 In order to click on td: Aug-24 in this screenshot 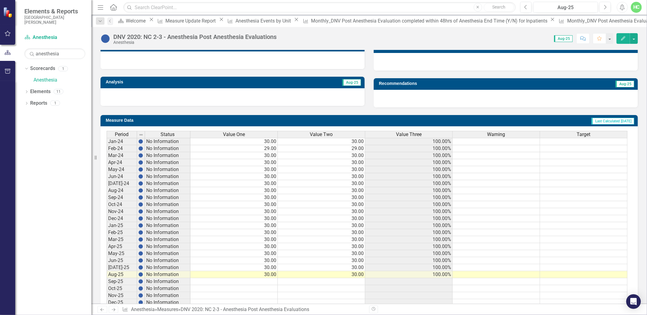, I will do `click(122, 191)`.